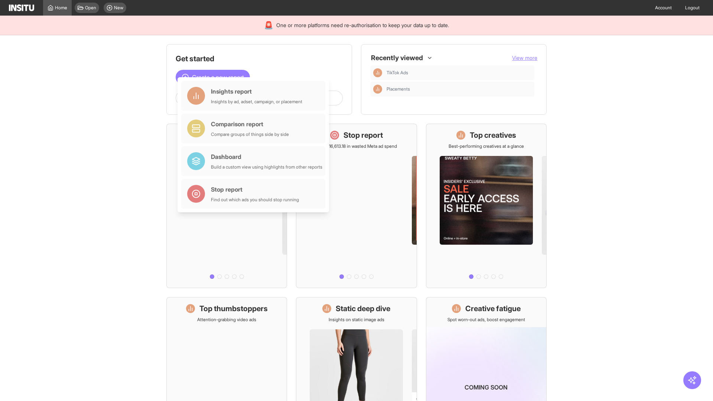 The width and height of the screenshot is (713, 401). I want to click on span: View more, so click(525, 58).